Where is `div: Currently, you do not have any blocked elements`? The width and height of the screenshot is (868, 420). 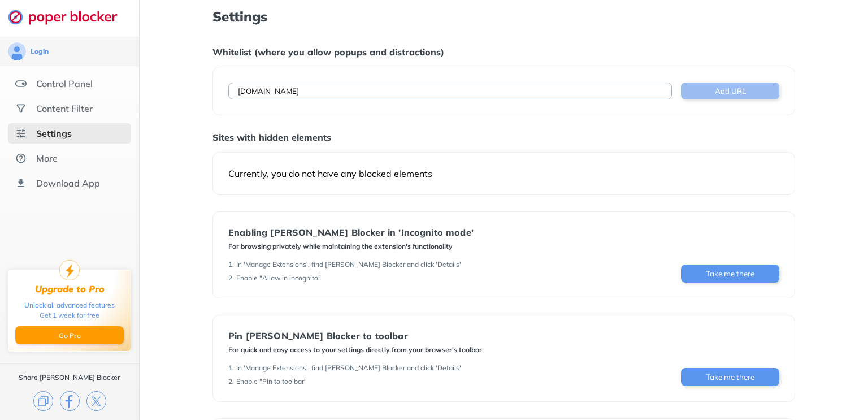 div: Currently, you do not have any blocked elements is located at coordinates (503, 173).